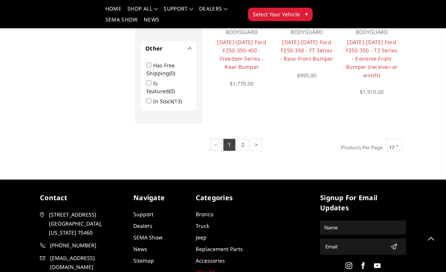 The width and height of the screenshot is (446, 272). I want to click on a: Replacement Parts, so click(219, 249).